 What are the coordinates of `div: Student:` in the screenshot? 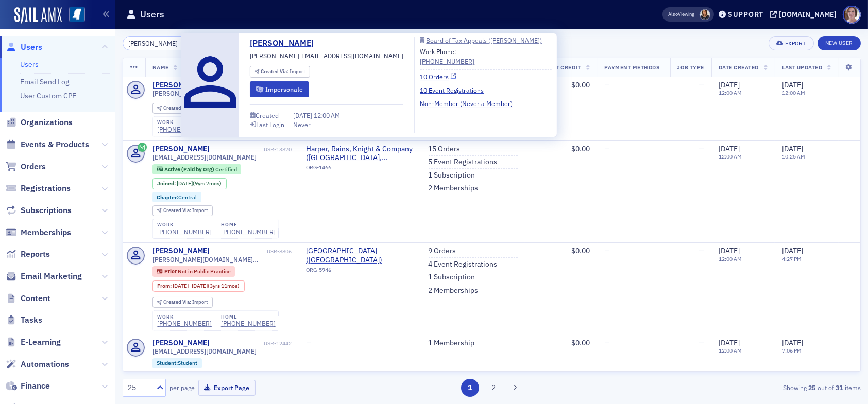 It's located at (177, 363).